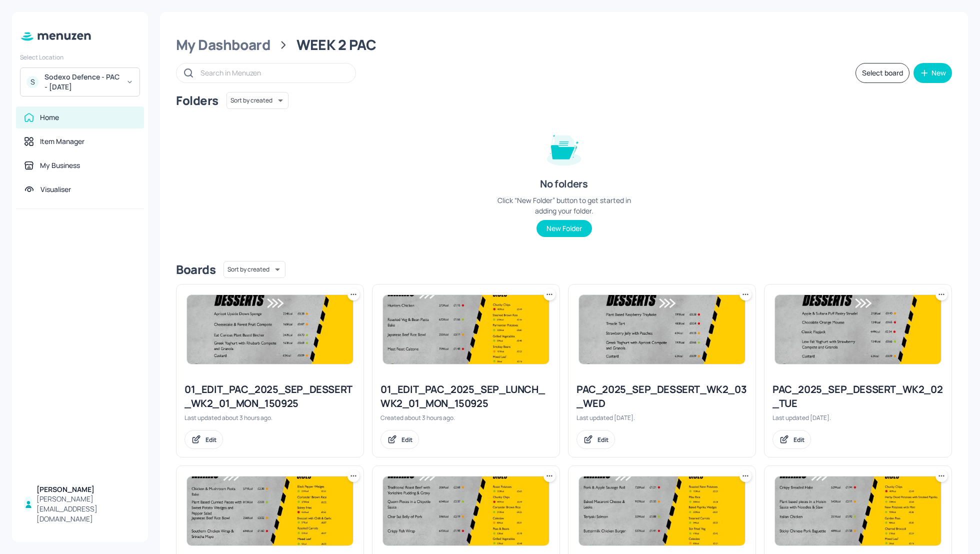  What do you see at coordinates (662, 397) in the screenshot?
I see `div: PAC_2025_SEP_DESSERT_WK2_03_WED` at bounding box center [662, 397].